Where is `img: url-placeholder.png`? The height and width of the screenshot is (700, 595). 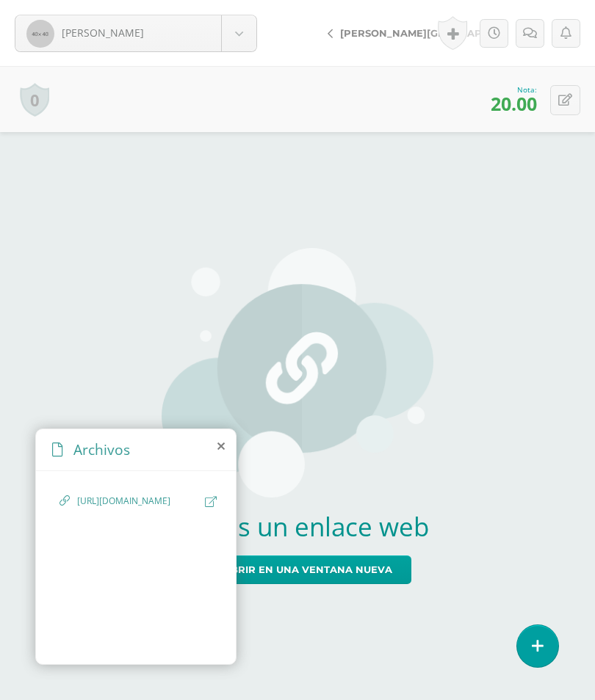 img: url-placeholder.png is located at coordinates (297, 373).